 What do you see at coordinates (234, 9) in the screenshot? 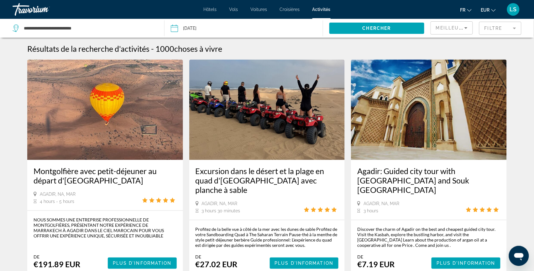
I see `a: Vols` at bounding box center [234, 9].